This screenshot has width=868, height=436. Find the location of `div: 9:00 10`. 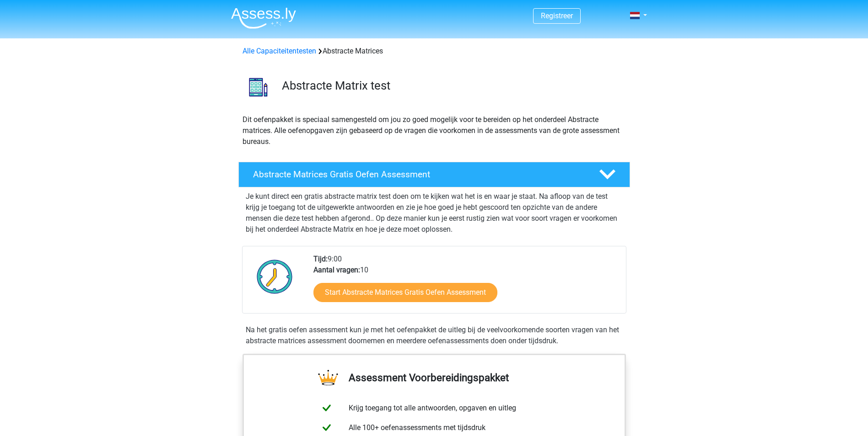

div: 9:00 10 is located at coordinates (466, 284).